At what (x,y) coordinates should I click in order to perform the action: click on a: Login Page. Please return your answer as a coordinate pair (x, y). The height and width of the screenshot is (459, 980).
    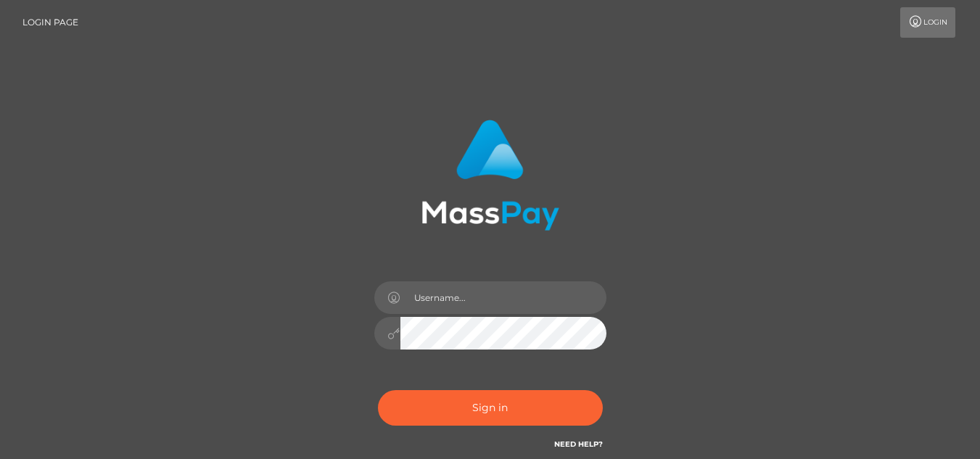
    Looking at the image, I should click on (50, 22).